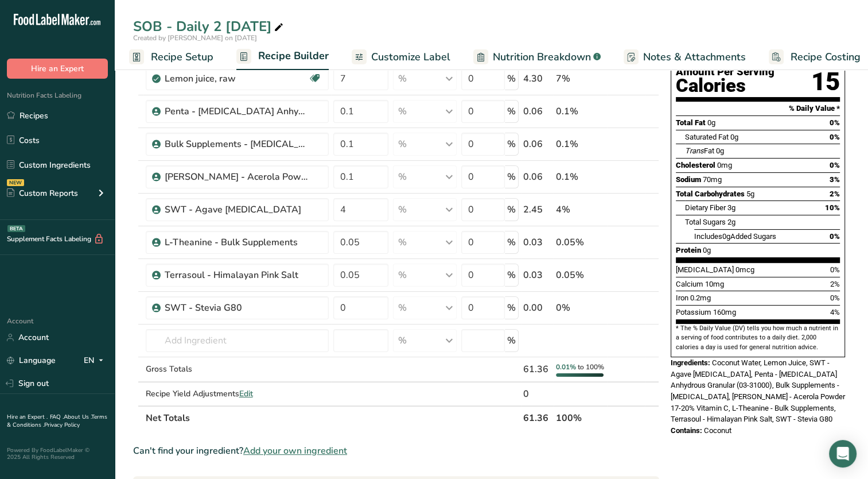  I want to click on a: Privacy Policy, so click(62, 425).